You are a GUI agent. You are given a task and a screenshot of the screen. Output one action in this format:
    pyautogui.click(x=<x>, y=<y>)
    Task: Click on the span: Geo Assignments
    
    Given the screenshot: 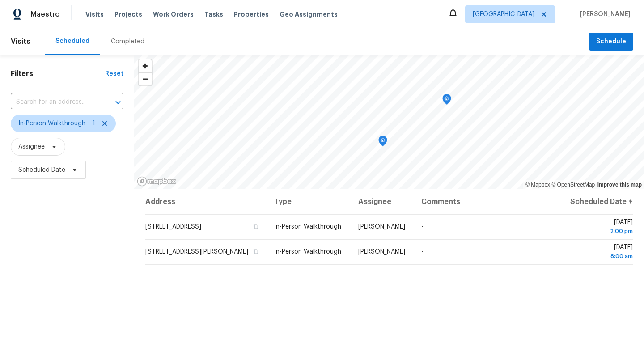 What is the action you would take?
    pyautogui.click(x=308, y=14)
    